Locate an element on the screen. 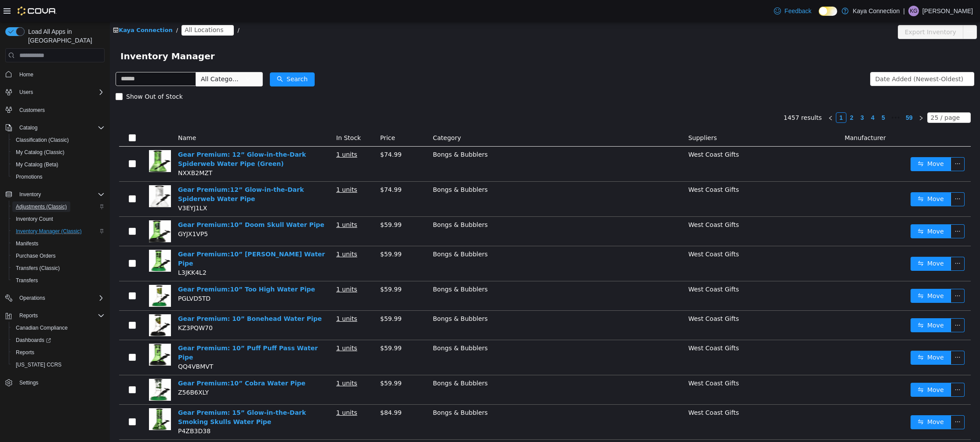 The height and width of the screenshot is (442, 980). span: Inventory Count is located at coordinates (34, 219).